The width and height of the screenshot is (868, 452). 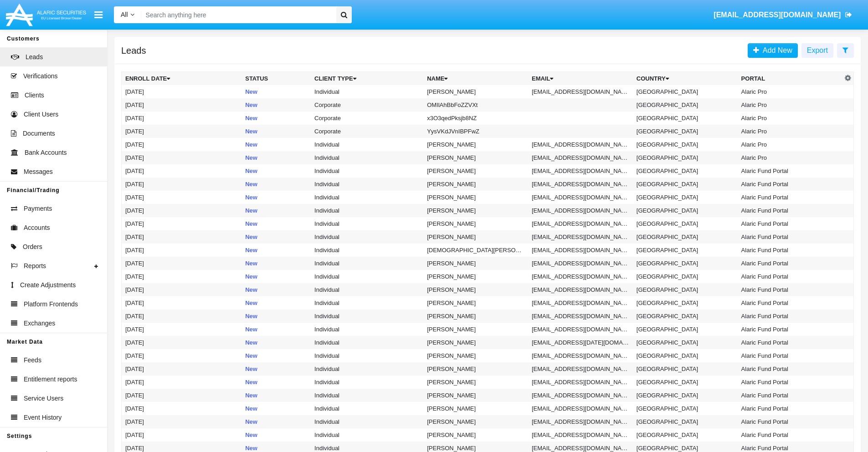 I want to click on span: Payments, so click(x=38, y=209).